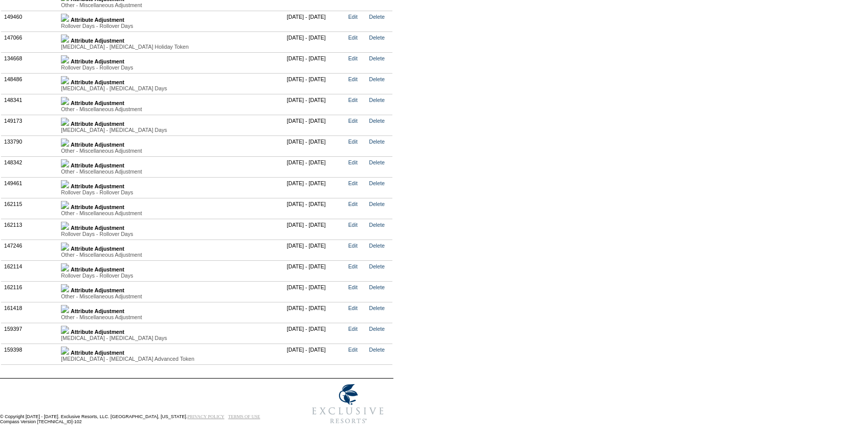 The height and width of the screenshot is (444, 868). Describe the element at coordinates (30, 354) in the screenshot. I see `td: 159398` at that location.